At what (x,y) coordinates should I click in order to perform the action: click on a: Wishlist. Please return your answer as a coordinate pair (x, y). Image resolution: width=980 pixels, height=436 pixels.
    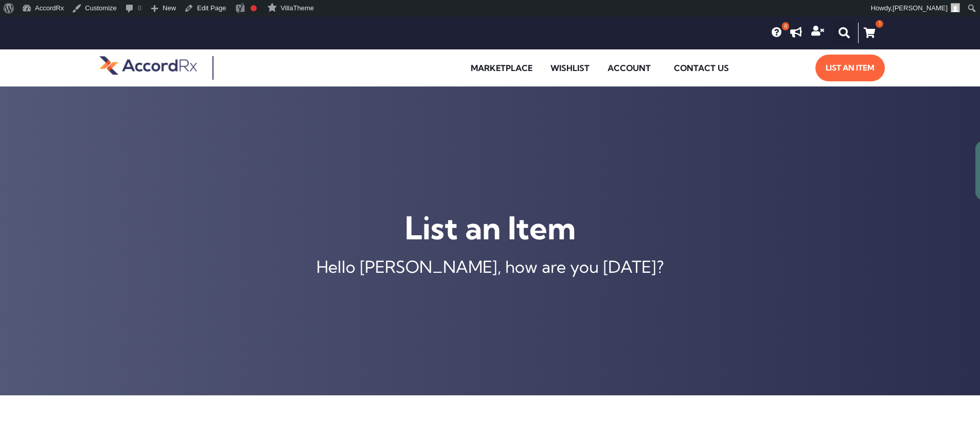
    Looking at the image, I should click on (571, 68).